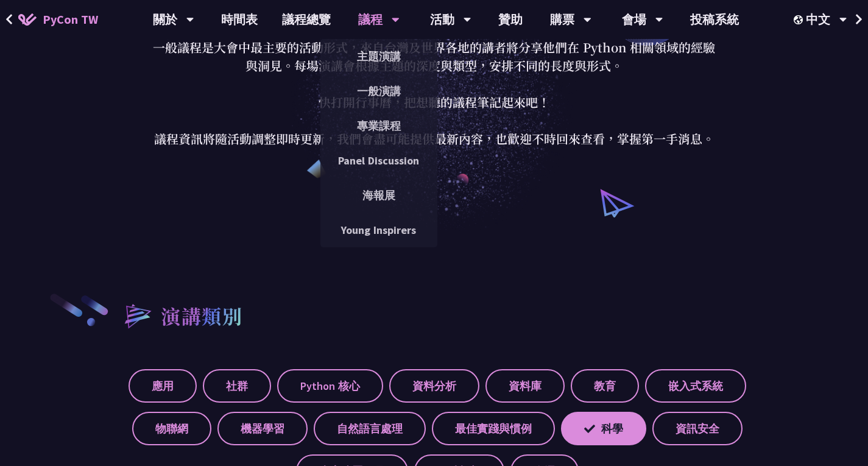  I want to click on a: 專業課程, so click(379, 126).